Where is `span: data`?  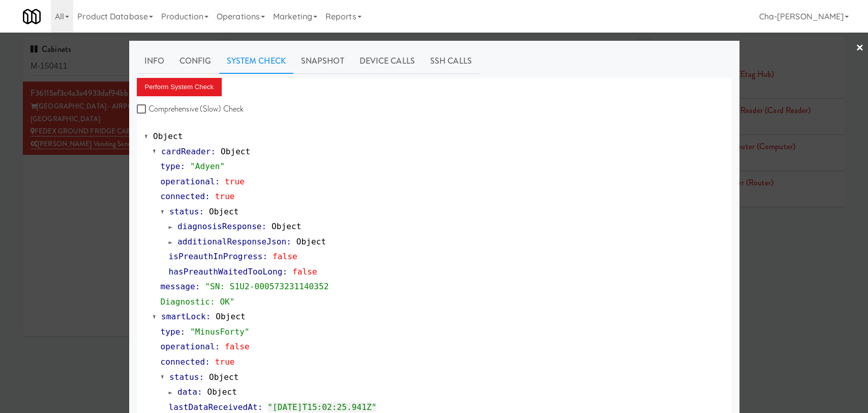 span: data is located at coordinates (187, 392).